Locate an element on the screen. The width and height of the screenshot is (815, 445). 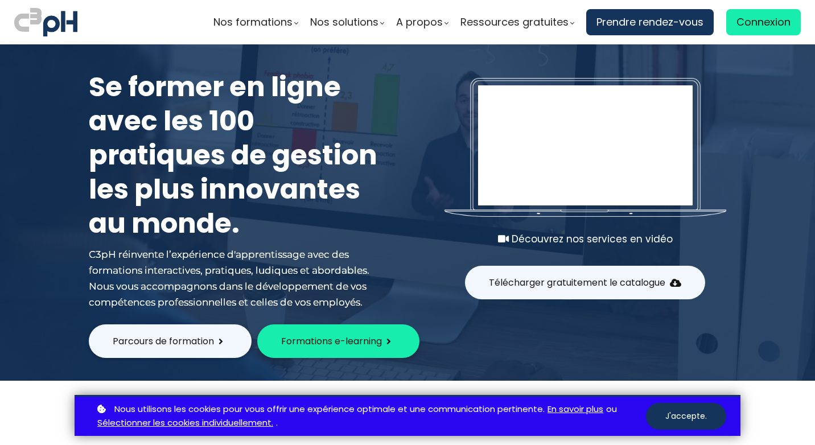
a: Prendre rendez-vous is located at coordinates (650, 22).